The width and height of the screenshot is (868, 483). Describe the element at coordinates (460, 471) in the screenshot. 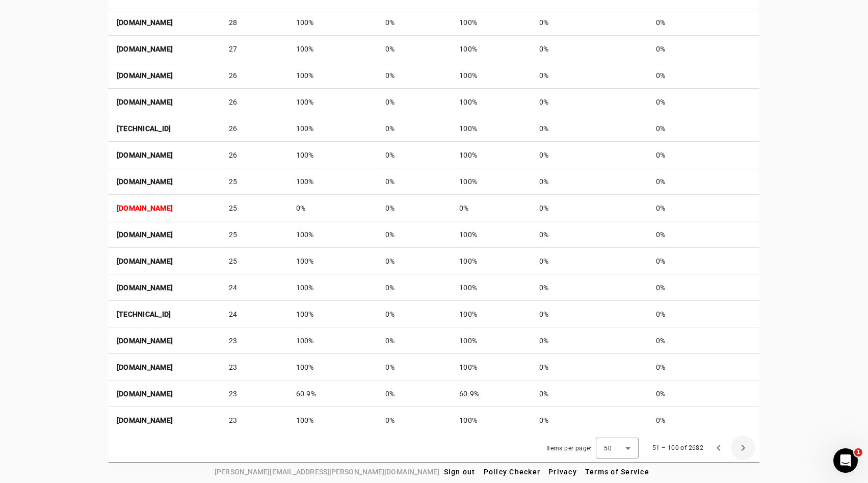

I see `span: Sign out` at that location.